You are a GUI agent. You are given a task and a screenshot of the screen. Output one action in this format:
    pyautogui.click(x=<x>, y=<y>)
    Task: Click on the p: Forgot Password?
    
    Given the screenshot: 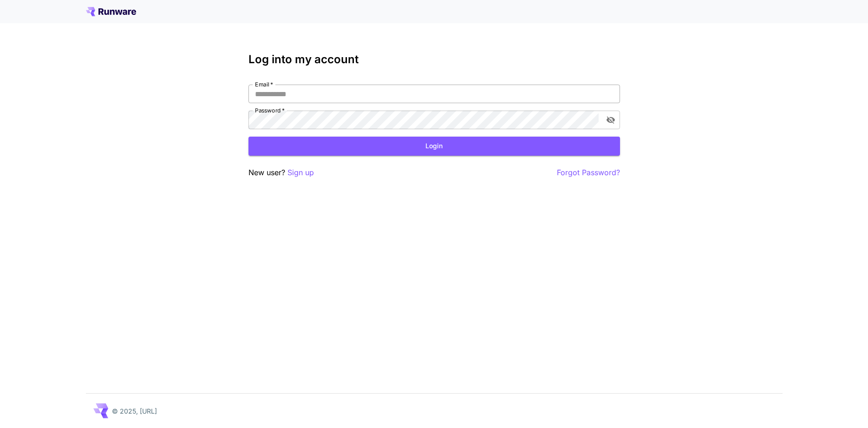 What is the action you would take?
    pyautogui.click(x=588, y=172)
    